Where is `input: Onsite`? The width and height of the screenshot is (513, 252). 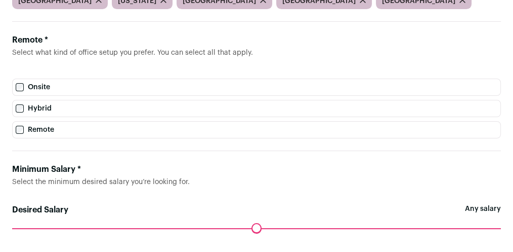 input: Onsite is located at coordinates (20, 87).